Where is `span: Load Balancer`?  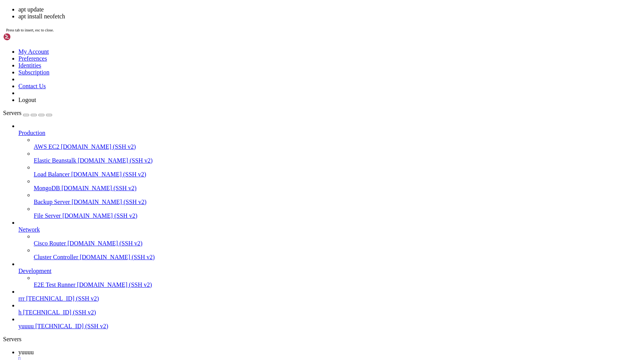 span: Load Balancer is located at coordinates (52, 174).